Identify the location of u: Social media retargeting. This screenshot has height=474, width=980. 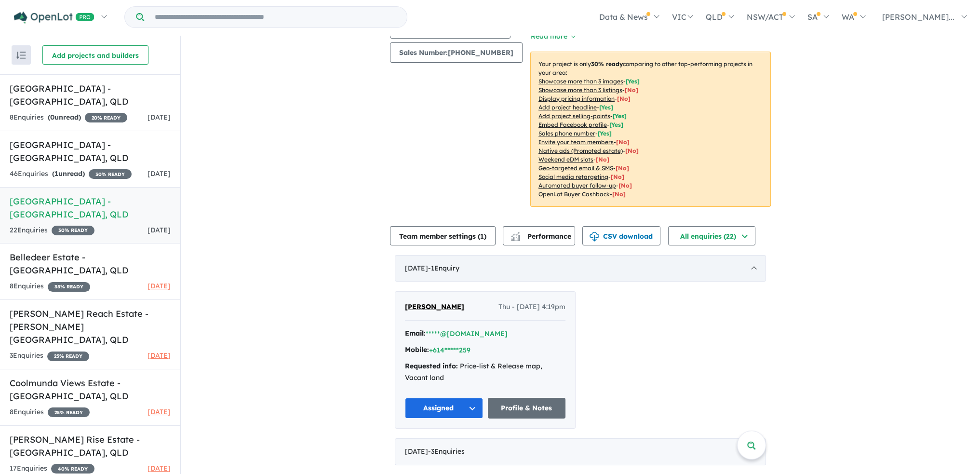
(573, 176).